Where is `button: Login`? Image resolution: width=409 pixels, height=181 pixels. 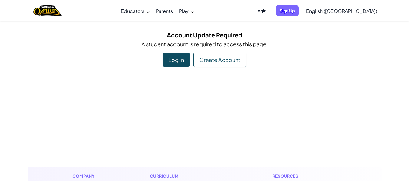
button: Login is located at coordinates (261, 11).